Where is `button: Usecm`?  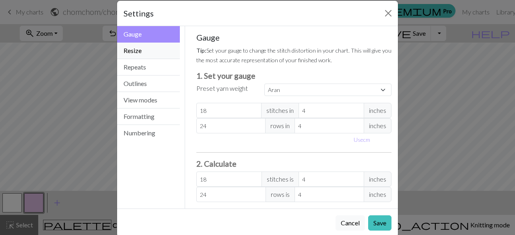
button: Usecm is located at coordinates (362, 140).